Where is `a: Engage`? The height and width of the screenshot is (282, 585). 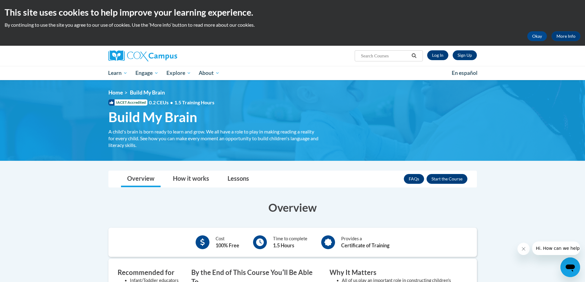
a: Engage is located at coordinates (147, 73).